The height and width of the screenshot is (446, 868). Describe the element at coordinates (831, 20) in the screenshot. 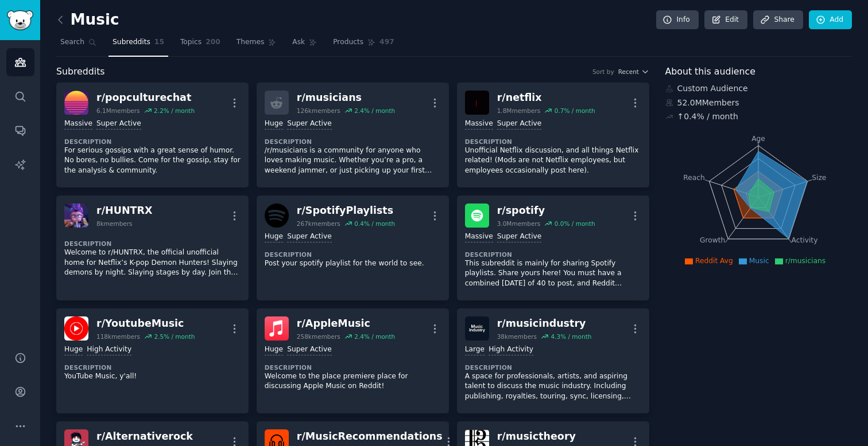

I see `a: Add` at that location.